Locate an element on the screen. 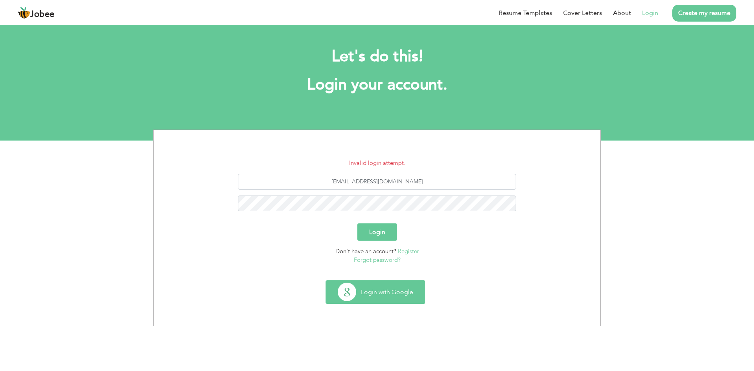 The image size is (754, 371). a: Cover Letters is located at coordinates (583, 13).